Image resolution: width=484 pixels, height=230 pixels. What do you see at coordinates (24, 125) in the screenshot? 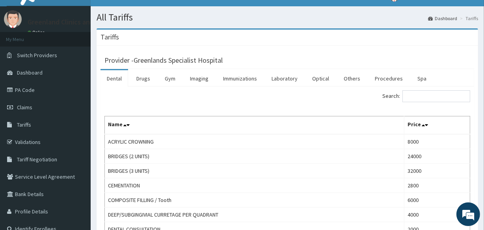
I see `span: Tariffs` at bounding box center [24, 125].